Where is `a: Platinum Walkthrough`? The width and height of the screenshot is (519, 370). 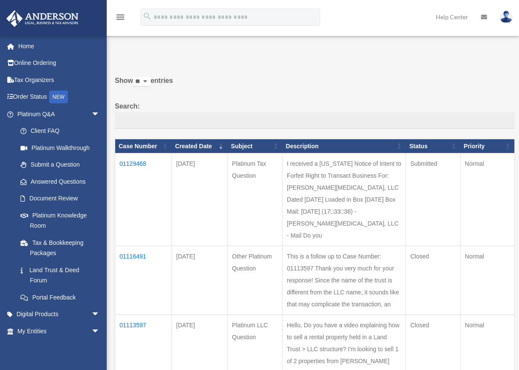
a: Platinum Walkthrough is located at coordinates (60, 148).